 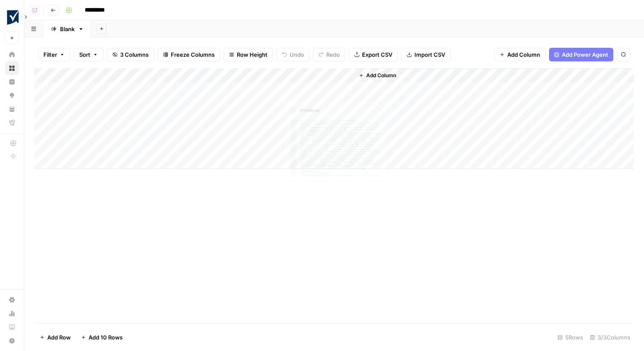 What do you see at coordinates (106, 337) in the screenshot?
I see `span: Add 10 Rows` at bounding box center [106, 337].